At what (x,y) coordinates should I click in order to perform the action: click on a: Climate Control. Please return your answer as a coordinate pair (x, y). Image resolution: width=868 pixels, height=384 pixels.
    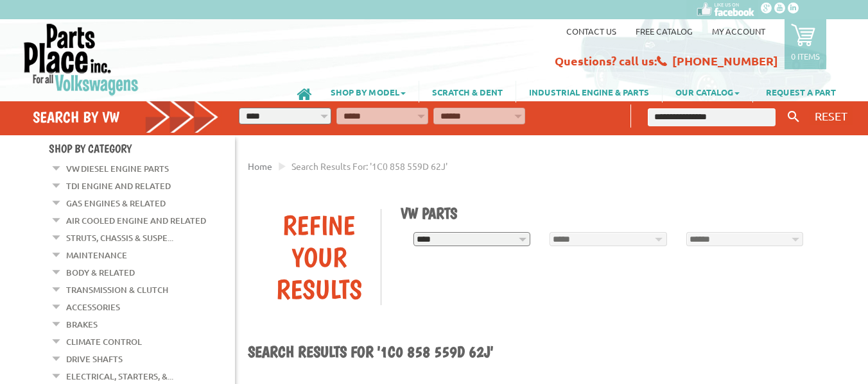
    Looking at the image, I should click on (104, 342).